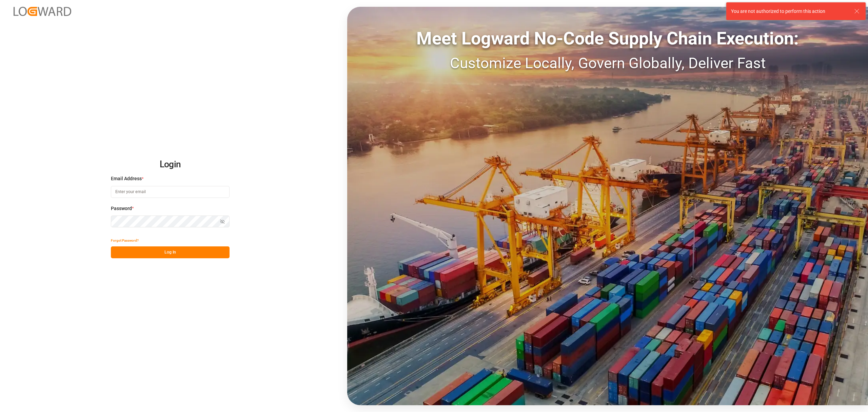 The height and width of the screenshot is (412, 868). Describe the element at coordinates (170, 192) in the screenshot. I see `input: Enter your email` at that location.